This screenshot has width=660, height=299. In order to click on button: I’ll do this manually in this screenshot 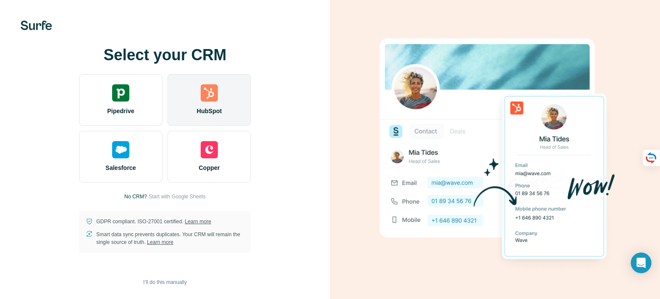, I will do `click(165, 282)`.